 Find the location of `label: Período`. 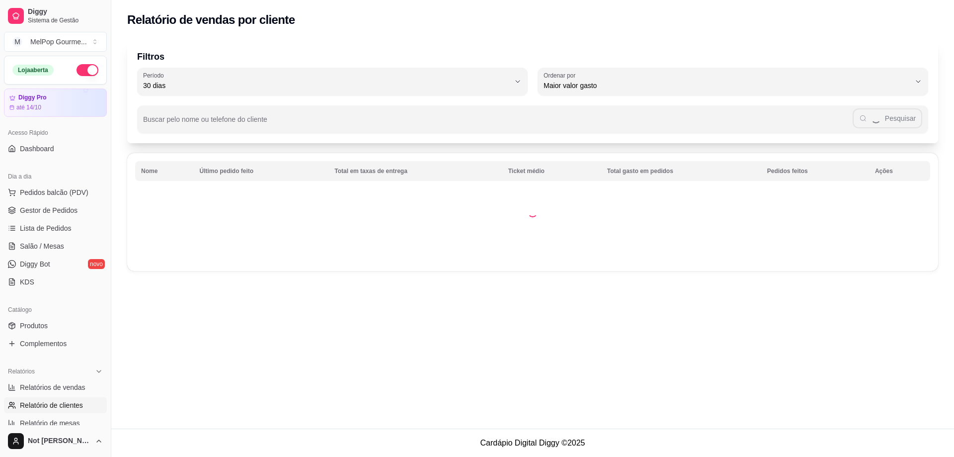

label: Período is located at coordinates (155, 75).